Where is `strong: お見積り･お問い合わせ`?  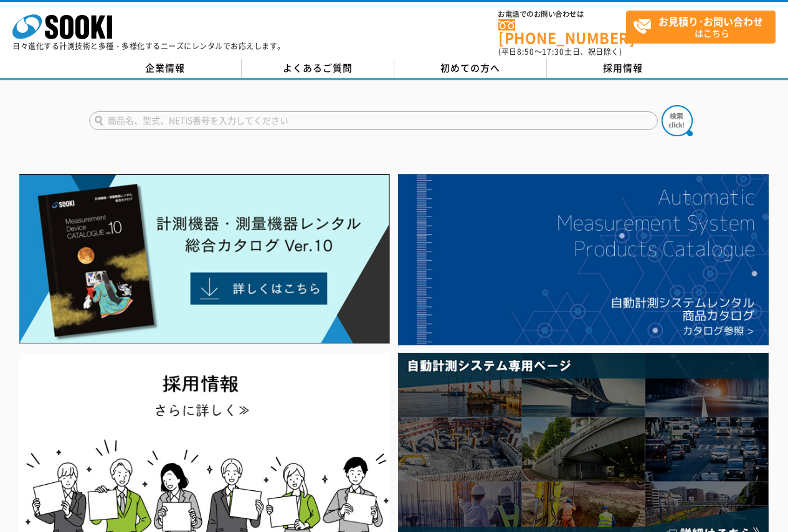
strong: お見積り･お問い合わせ is located at coordinates (711, 21).